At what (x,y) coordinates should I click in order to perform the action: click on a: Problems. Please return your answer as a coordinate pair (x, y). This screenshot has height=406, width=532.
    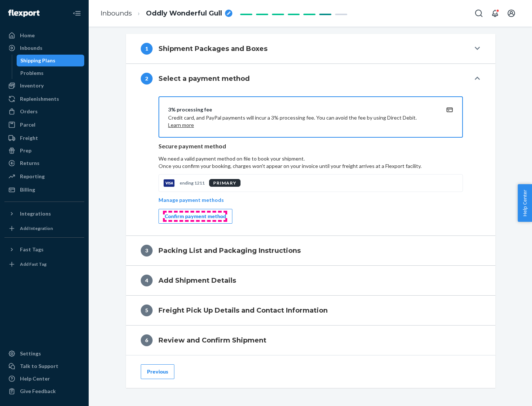
    Looking at the image, I should click on (51, 73).